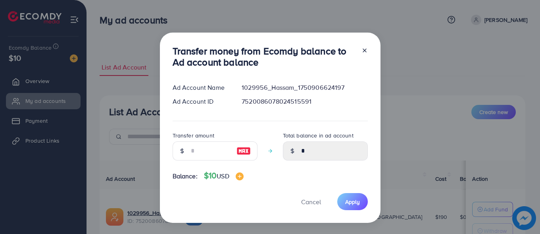 This screenshot has height=234, width=540. I want to click on div: Ad Account Name, so click(201, 87).